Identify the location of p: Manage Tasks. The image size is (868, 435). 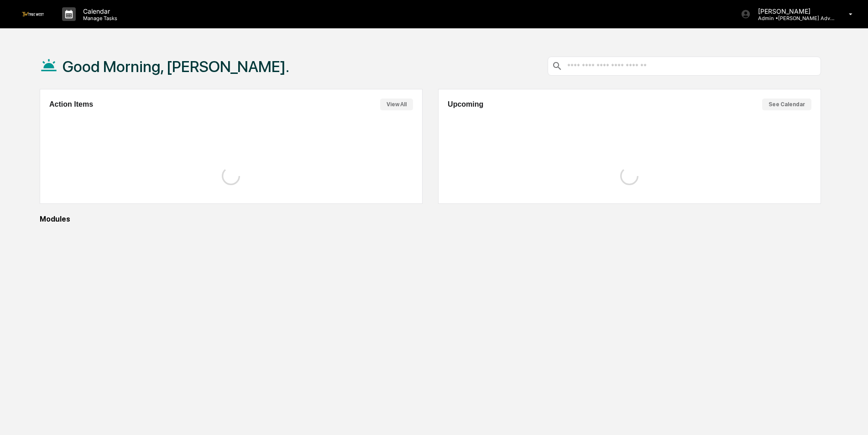
(99, 18).